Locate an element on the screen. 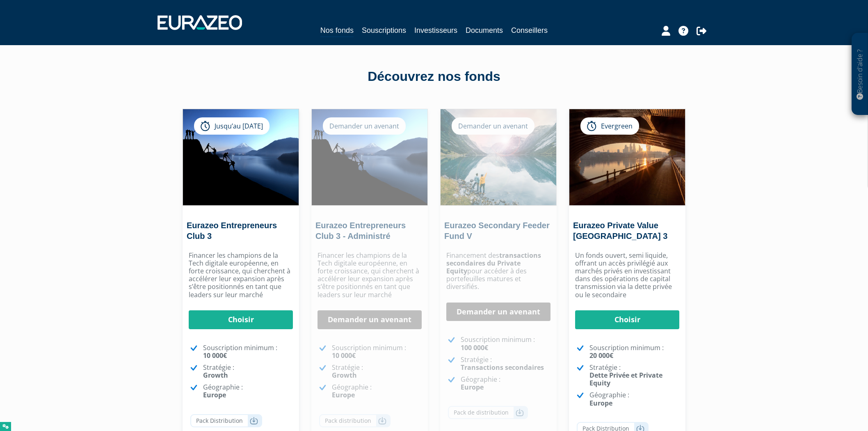 This screenshot has width=868, height=431. p: Besoin d'aide ? is located at coordinates (859, 74).